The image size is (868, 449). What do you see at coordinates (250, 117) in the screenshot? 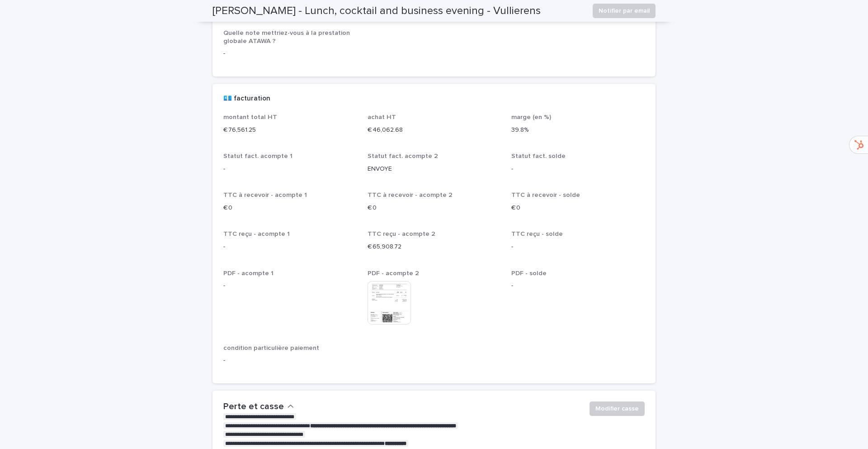
I see `span: montant total HT` at bounding box center [250, 117].